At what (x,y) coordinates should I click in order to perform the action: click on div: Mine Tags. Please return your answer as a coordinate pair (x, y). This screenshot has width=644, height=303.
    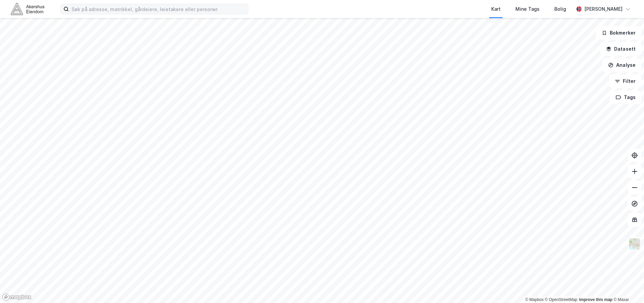
    Looking at the image, I should click on (528, 9).